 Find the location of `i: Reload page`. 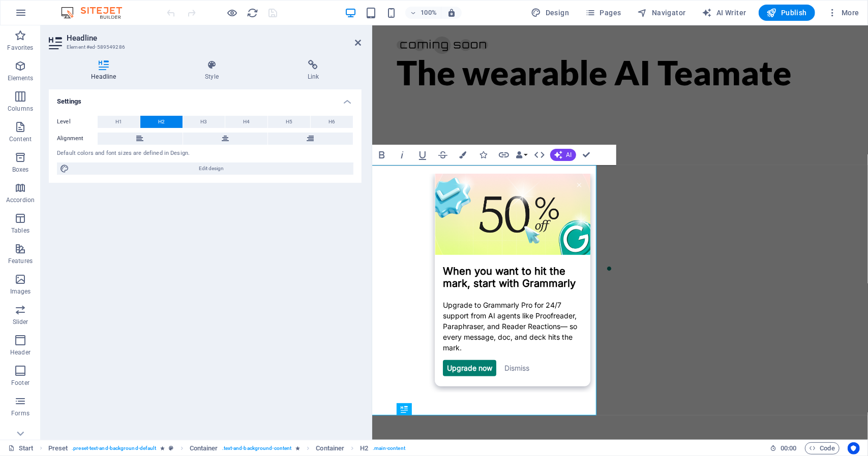

i: Reload page is located at coordinates (253, 13).